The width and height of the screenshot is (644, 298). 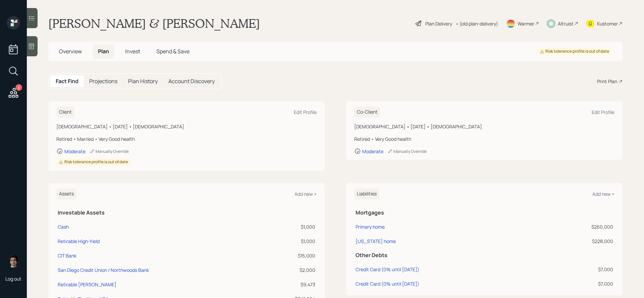 I want to click on div: Primary home, so click(x=370, y=227).